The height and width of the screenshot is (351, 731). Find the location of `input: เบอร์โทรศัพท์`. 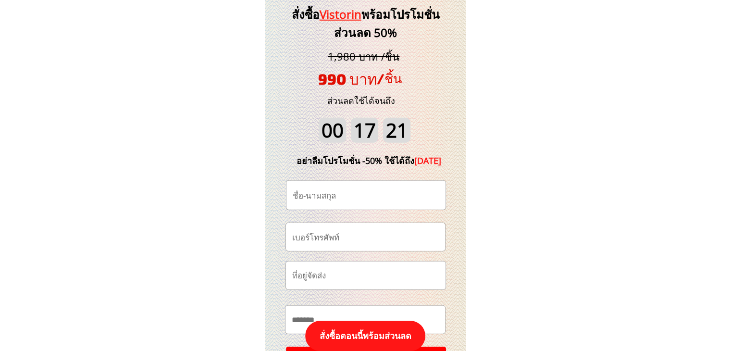

input: เบอร์โทรศัพท์ is located at coordinates (365, 236).